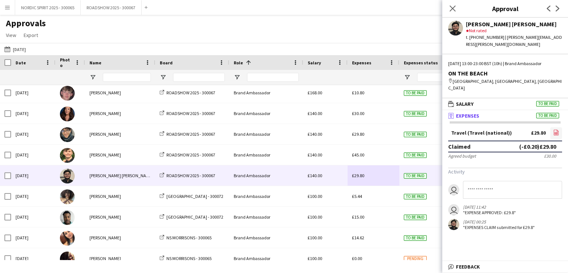 Image resolution: width=568 pixels, height=273 pixels. I want to click on input: Role Filter Input, so click(273, 77).